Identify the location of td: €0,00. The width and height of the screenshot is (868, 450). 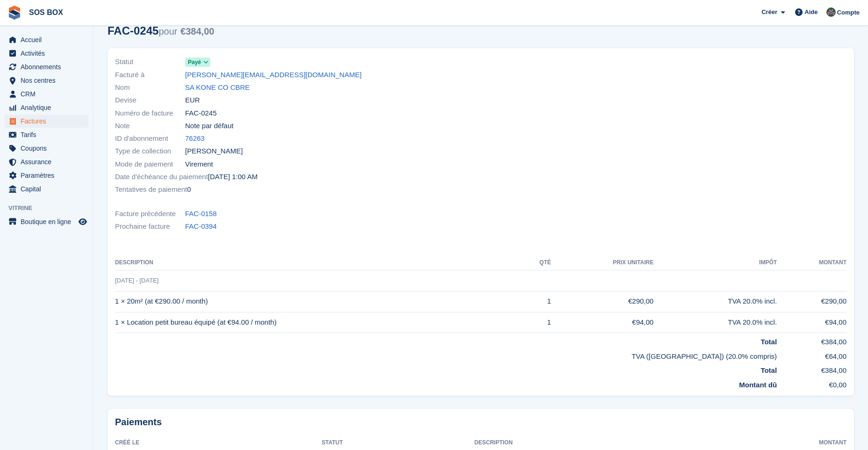
(811, 383).